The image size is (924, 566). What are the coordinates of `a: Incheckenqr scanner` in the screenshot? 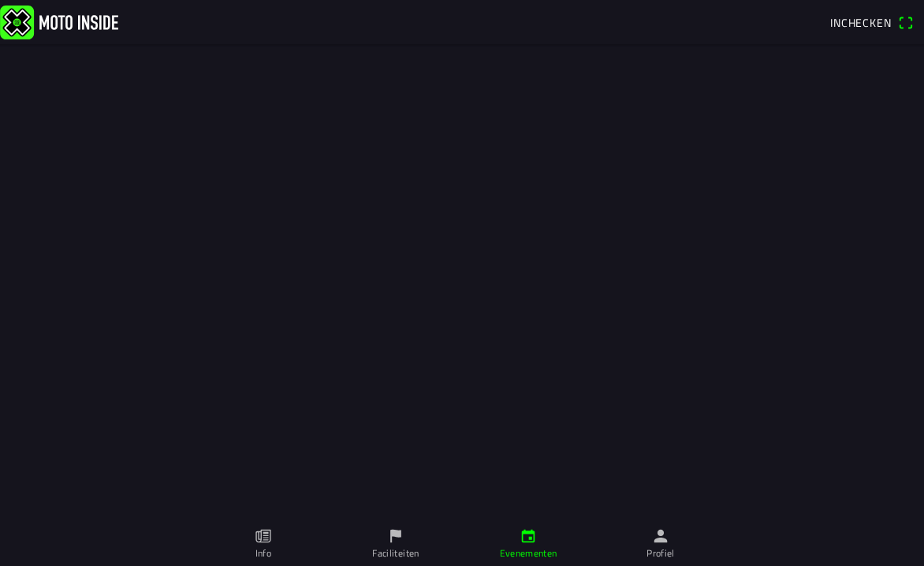 It's located at (872, 22).